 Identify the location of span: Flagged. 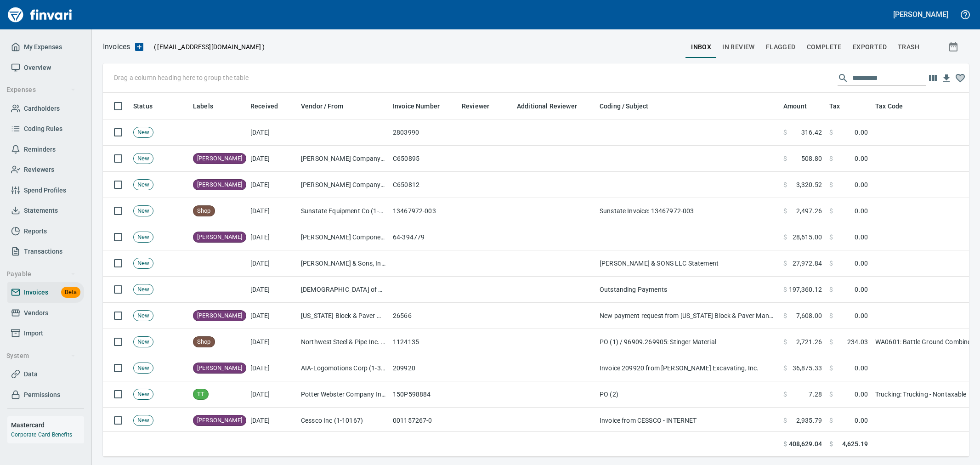
(780, 47).